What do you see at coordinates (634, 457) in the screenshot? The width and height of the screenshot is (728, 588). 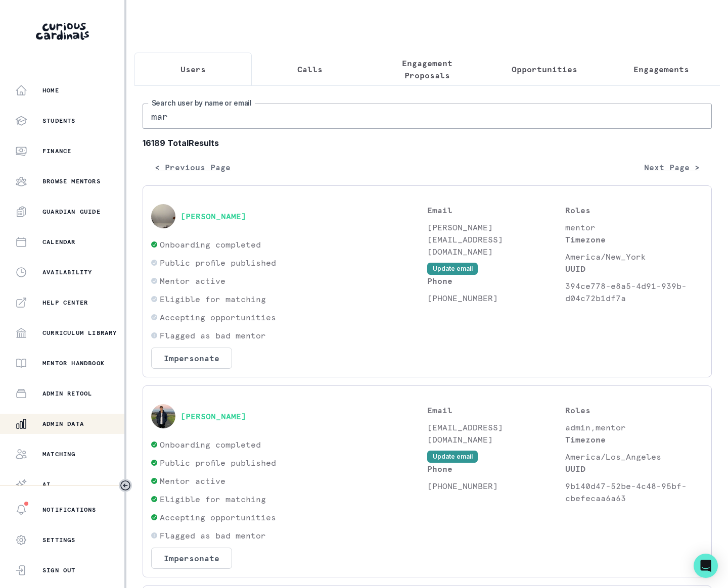 I see `p: America/Los_Angeles` at bounding box center [634, 457].